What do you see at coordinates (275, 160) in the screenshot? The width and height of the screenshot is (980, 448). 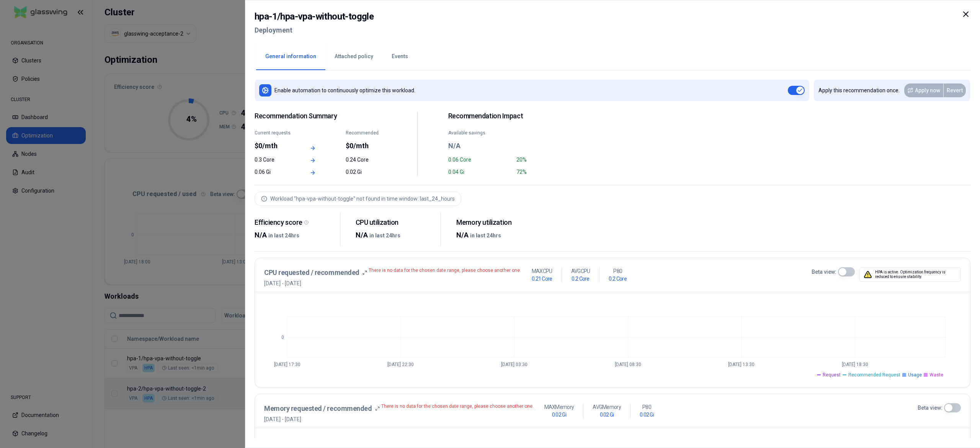 I see `div: 0.3 Core` at bounding box center [275, 160].